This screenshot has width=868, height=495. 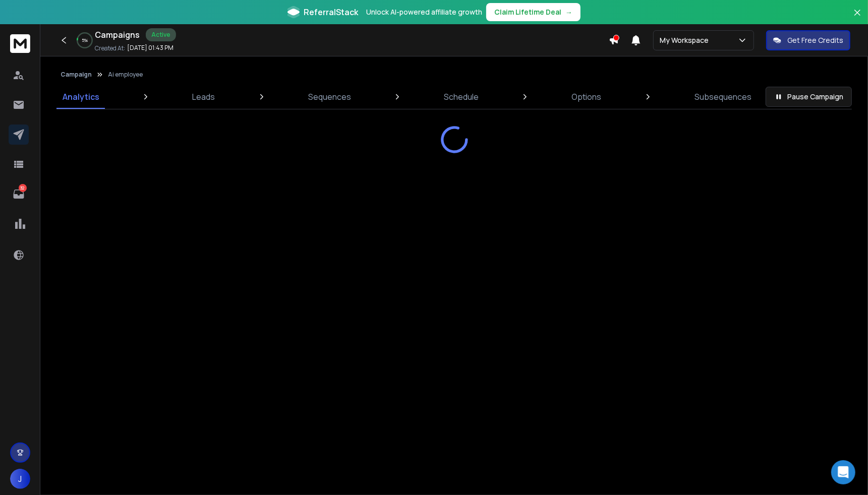 What do you see at coordinates (686, 40) in the screenshot?
I see `p: My Workspace` at bounding box center [686, 40].